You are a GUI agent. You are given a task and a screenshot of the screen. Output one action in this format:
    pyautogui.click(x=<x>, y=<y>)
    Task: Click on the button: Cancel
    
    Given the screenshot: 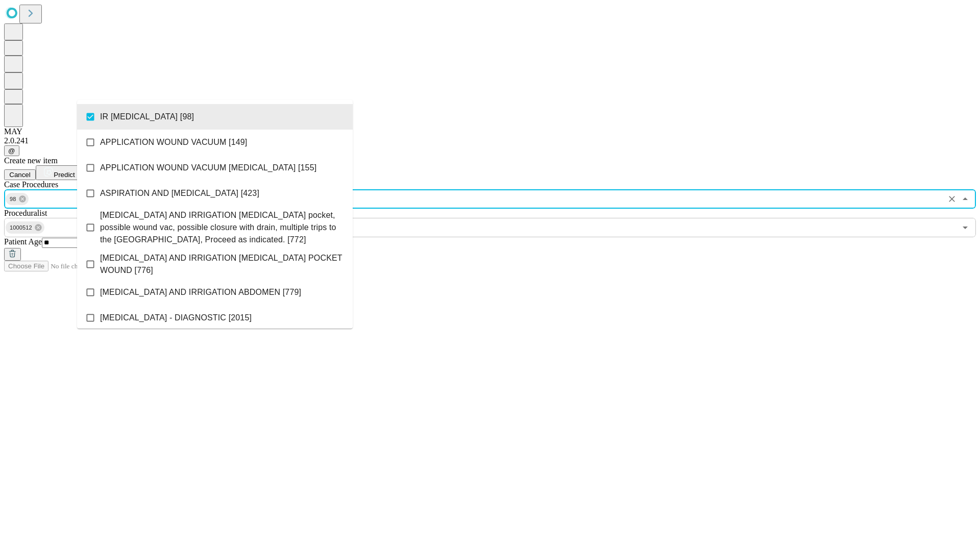 What is the action you would take?
    pyautogui.click(x=20, y=175)
    